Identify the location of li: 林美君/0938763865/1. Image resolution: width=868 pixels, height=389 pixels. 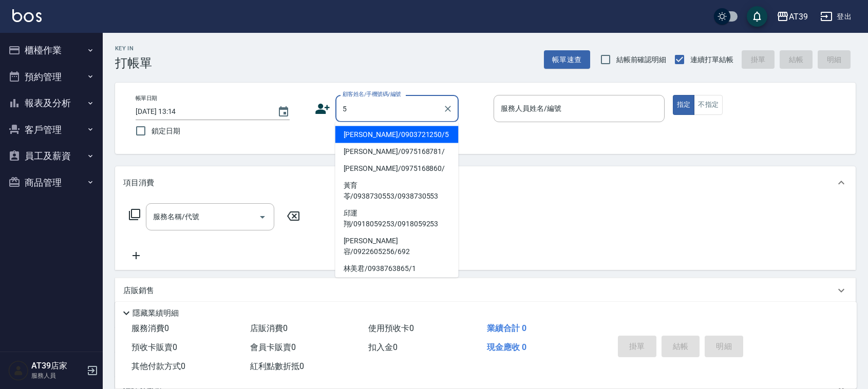
(397, 269).